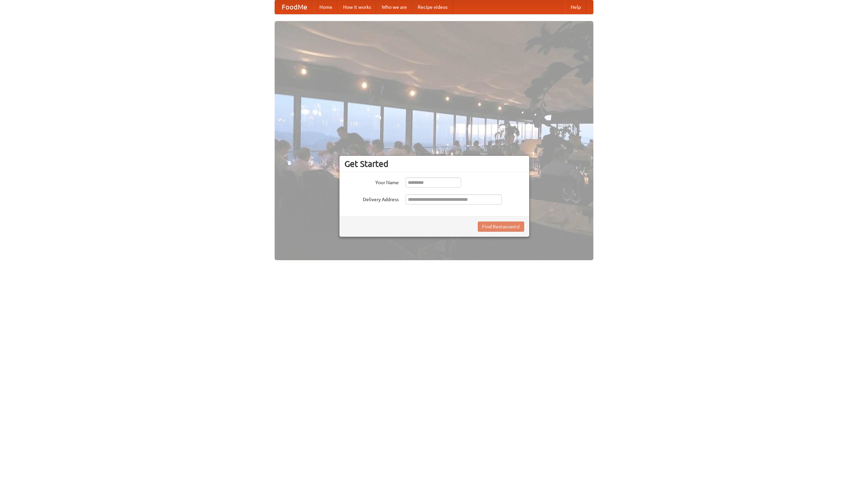 The width and height of the screenshot is (868, 480). Describe the element at coordinates (434, 164) in the screenshot. I see `h3: Get Started` at that location.